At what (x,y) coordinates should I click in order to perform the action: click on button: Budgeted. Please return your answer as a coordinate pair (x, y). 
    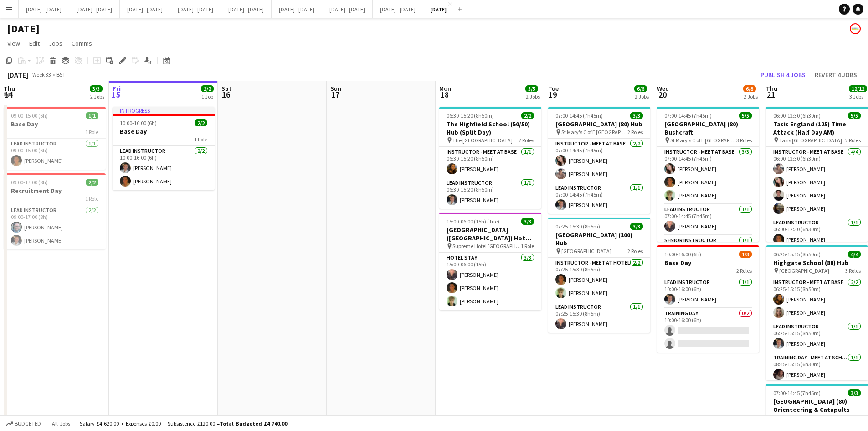
    Looking at the image, I should click on (23, 424).